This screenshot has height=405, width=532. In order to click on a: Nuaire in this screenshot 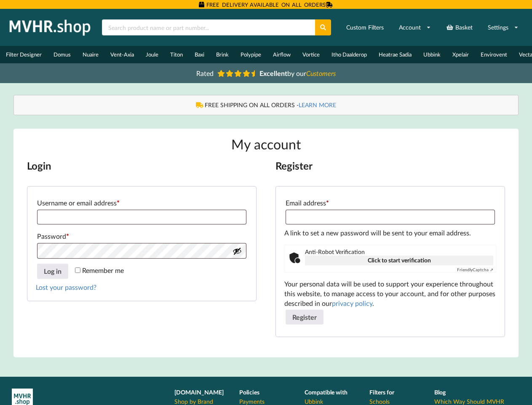, I will do `click(90, 55)`.